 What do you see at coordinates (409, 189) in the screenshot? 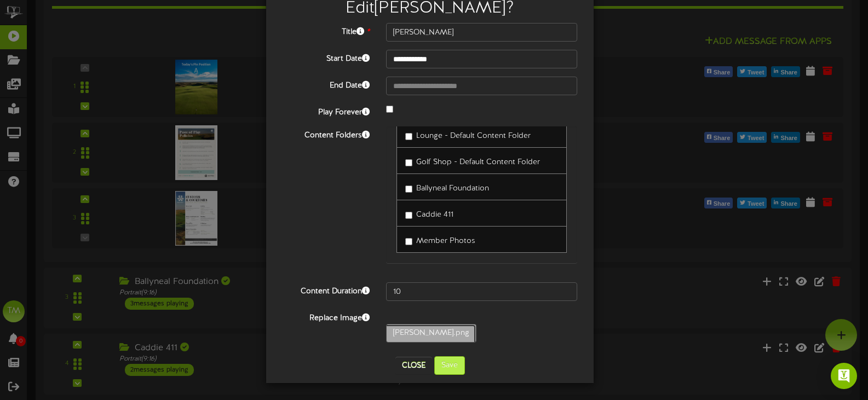
I see `input: Ballyneal Foundation` at bounding box center [409, 189].